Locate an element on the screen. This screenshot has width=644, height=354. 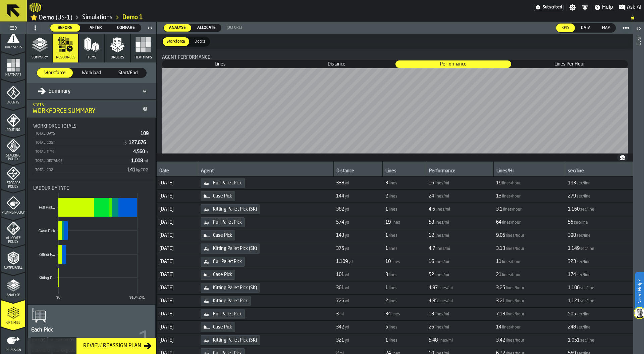
button: button-Review Reassign Plan is located at coordinates (116, 346).